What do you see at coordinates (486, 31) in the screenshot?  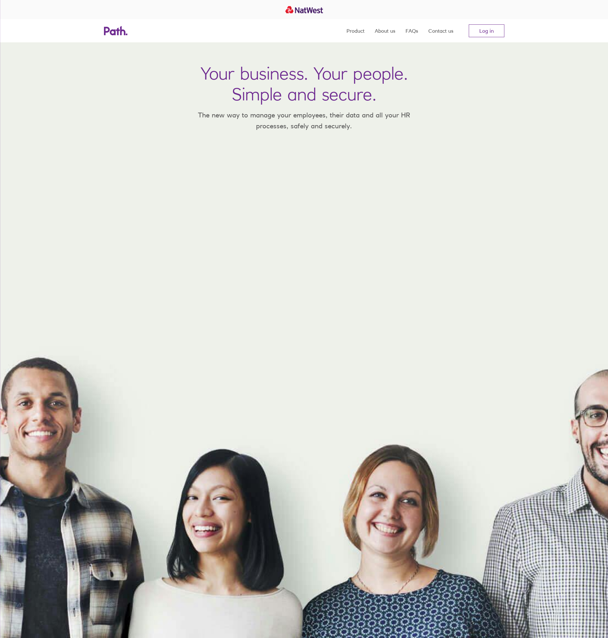 I see `a: Log in` at bounding box center [486, 31].